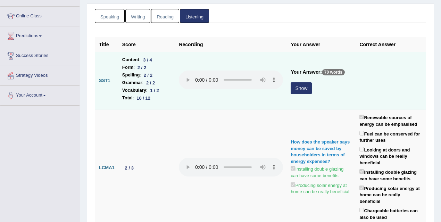  What do you see at coordinates (127, 98) in the screenshot?
I see `b: Total` at bounding box center [127, 98].